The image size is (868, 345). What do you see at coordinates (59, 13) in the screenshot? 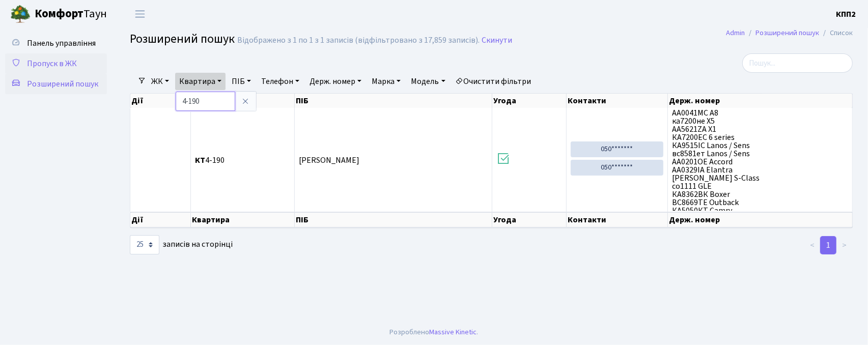
I see `b: Комфорт` at bounding box center [59, 13].